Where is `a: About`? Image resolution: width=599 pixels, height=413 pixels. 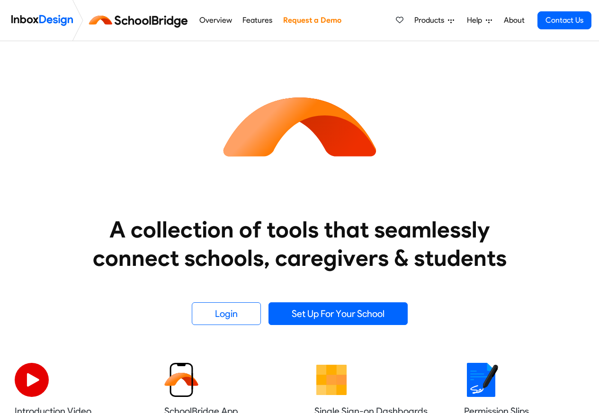
a: About is located at coordinates (514, 20).